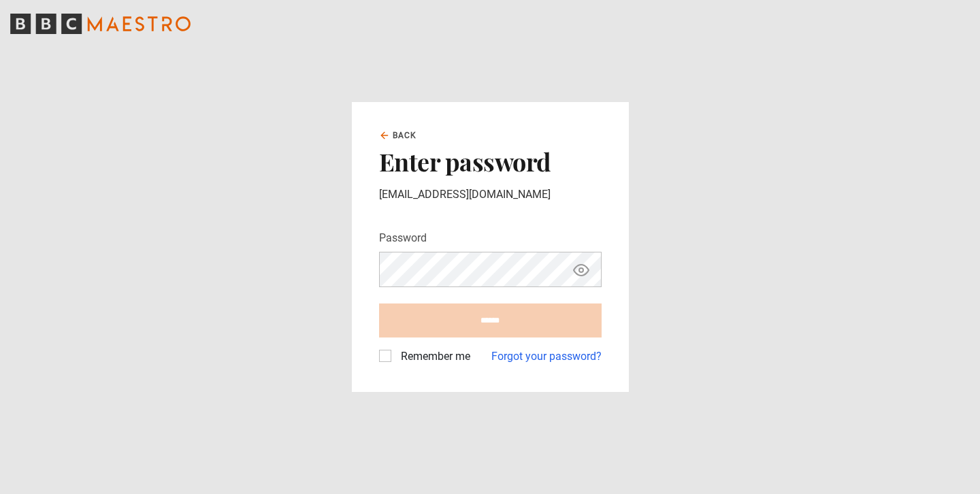 This screenshot has width=980, height=494. What do you see at coordinates (490, 161) in the screenshot?
I see `h2: Enter password` at bounding box center [490, 161].